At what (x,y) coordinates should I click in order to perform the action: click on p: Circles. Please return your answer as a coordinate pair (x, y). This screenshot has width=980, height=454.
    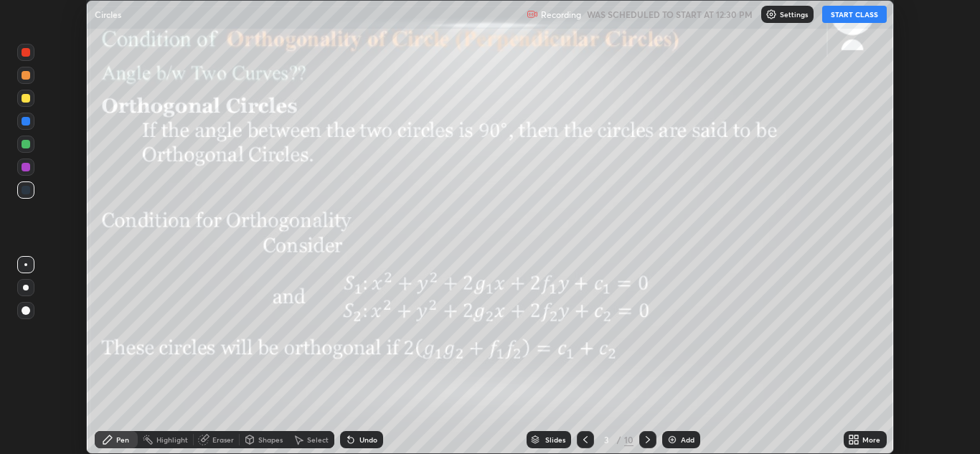
    Looking at the image, I should click on (108, 14).